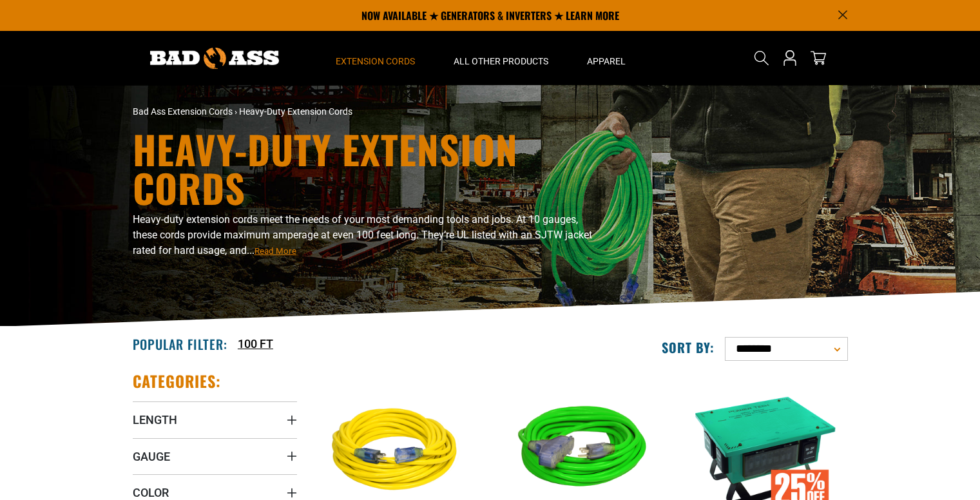  What do you see at coordinates (606, 61) in the screenshot?
I see `span: Apparel` at bounding box center [606, 61].